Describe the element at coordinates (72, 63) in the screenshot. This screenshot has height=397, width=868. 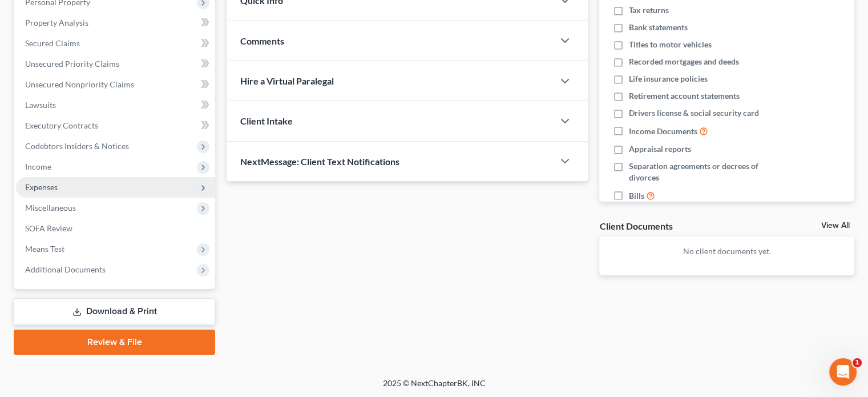
I see `span: Unsecured Priority Claims` at that location.